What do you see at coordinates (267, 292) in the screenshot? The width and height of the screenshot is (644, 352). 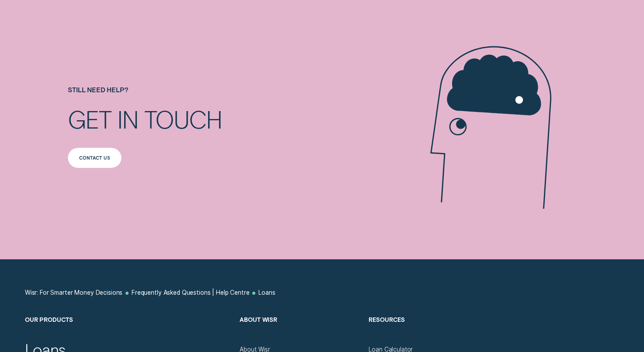 I see `a: Loans` at bounding box center [267, 292].